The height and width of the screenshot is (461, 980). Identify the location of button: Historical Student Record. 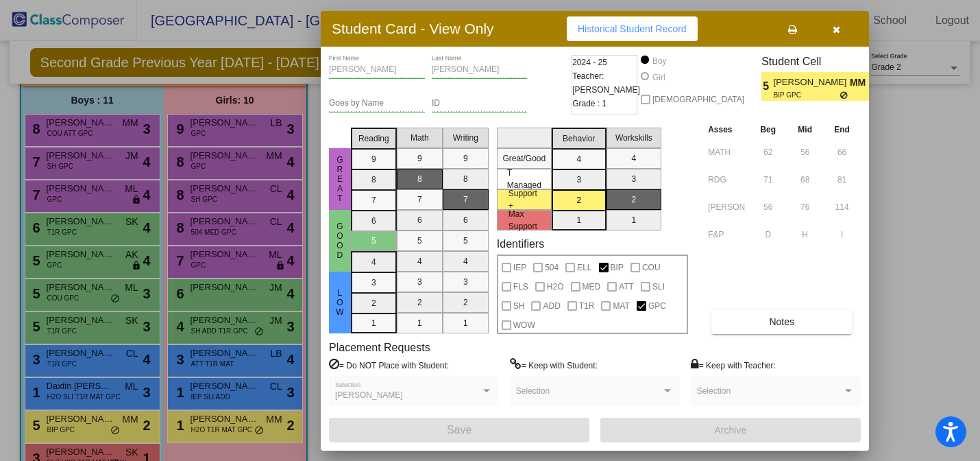
(632, 29).